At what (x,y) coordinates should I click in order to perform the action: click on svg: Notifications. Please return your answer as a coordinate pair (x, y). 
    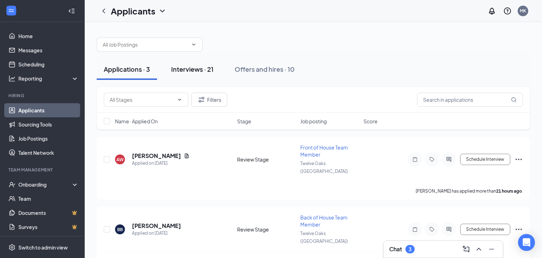
    Looking at the image, I should click on (492, 11).